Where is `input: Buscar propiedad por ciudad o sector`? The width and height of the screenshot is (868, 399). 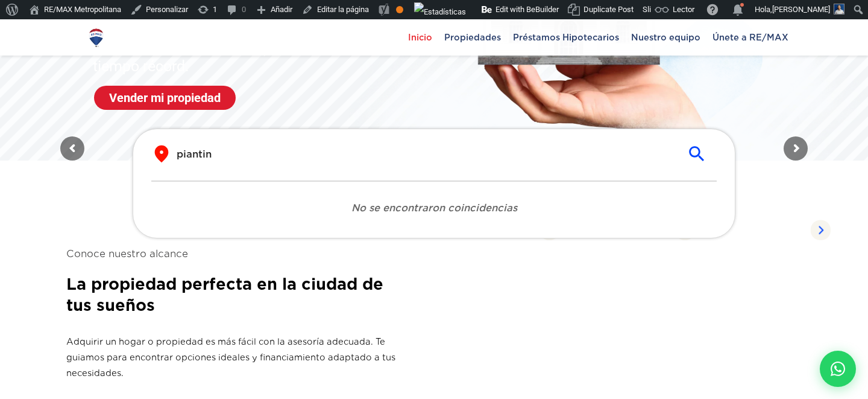
input: Buscar propiedad por ciudad o sector is located at coordinates (424, 154).